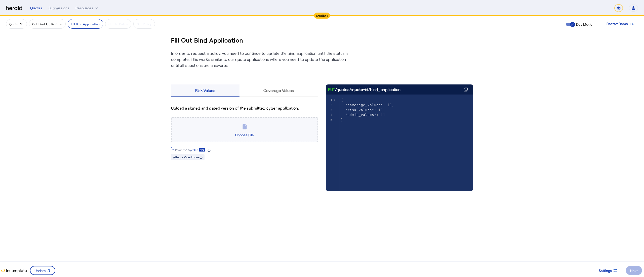 Image resolution: width=644 pixels, height=277 pixels. I want to click on div: Powered by, so click(192, 150).